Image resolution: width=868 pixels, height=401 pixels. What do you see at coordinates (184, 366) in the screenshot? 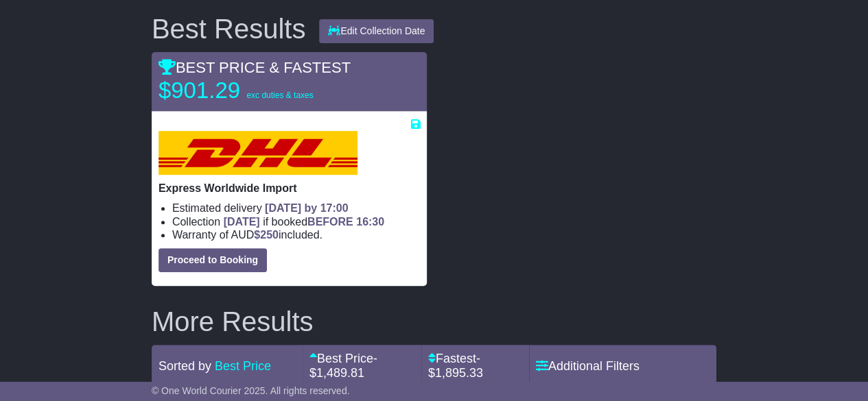
I see `span: Sorted by` at bounding box center [184, 366].